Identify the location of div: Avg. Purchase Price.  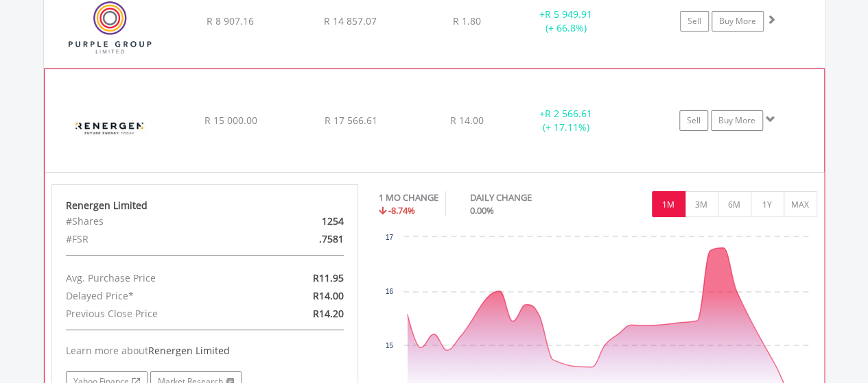
(155, 279).